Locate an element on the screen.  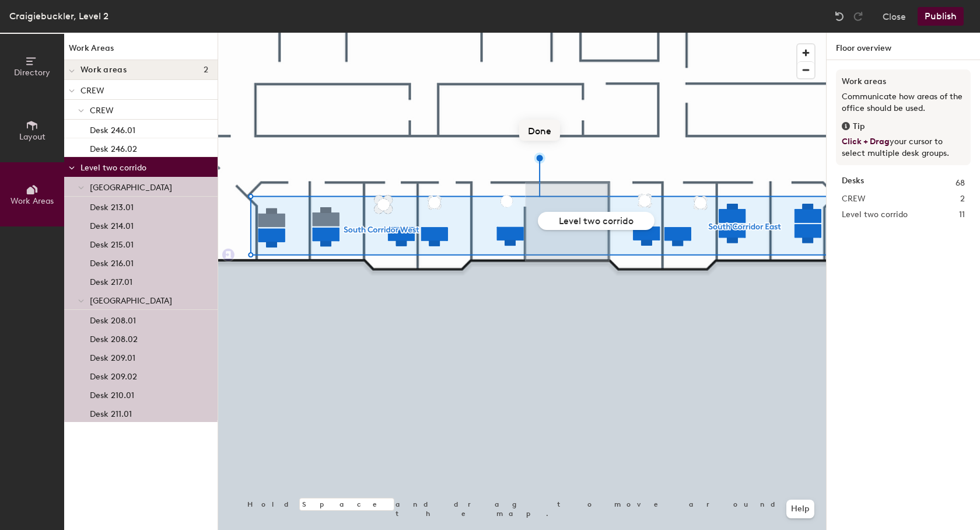
h1: Floor overview is located at coordinates (903, 46).